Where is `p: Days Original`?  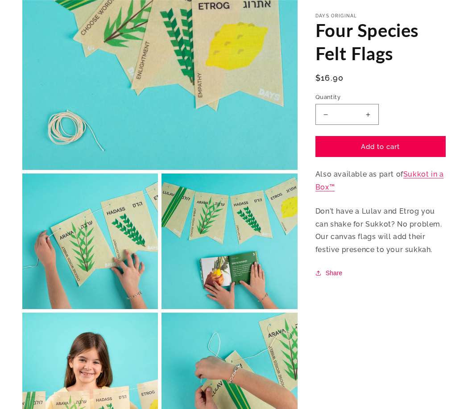 p: Days Original is located at coordinates (380, 16).